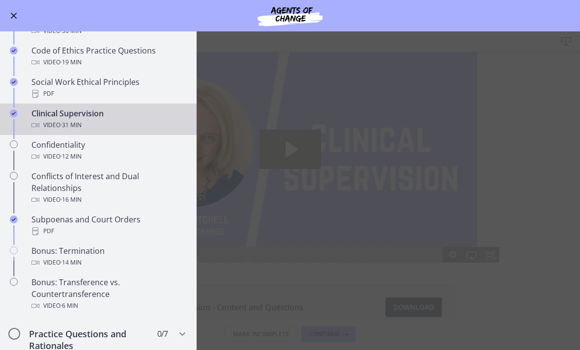 This screenshot has height=350, width=580. What do you see at coordinates (71, 263) in the screenshot?
I see `span: · 14 min` at bounding box center [71, 263].